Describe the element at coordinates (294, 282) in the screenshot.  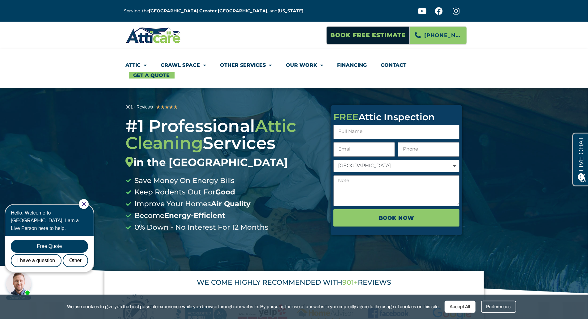
I see `div: WE COME HIGHLY RECOMMENDED WITH REVIEWS` at that location.